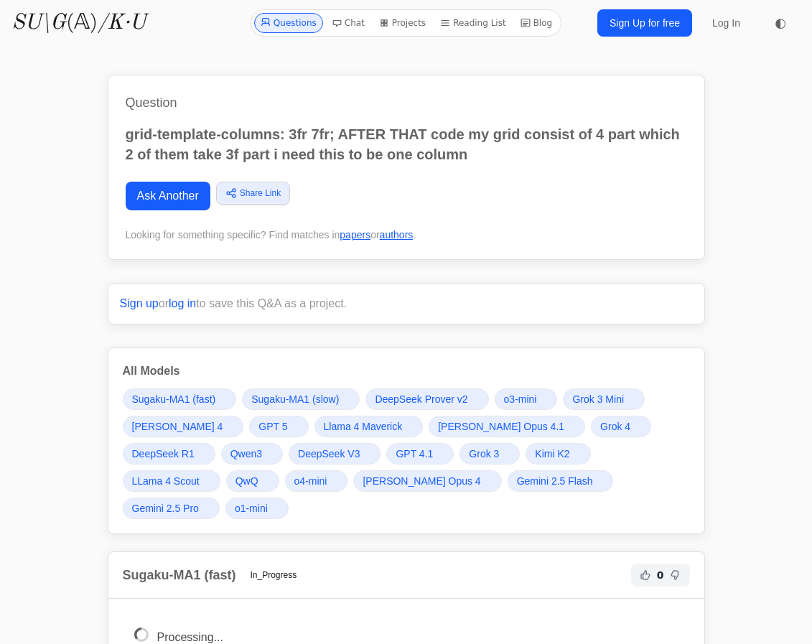  What do you see at coordinates (598, 399) in the screenshot?
I see `span: Grok 3 Mini` at bounding box center [598, 399].